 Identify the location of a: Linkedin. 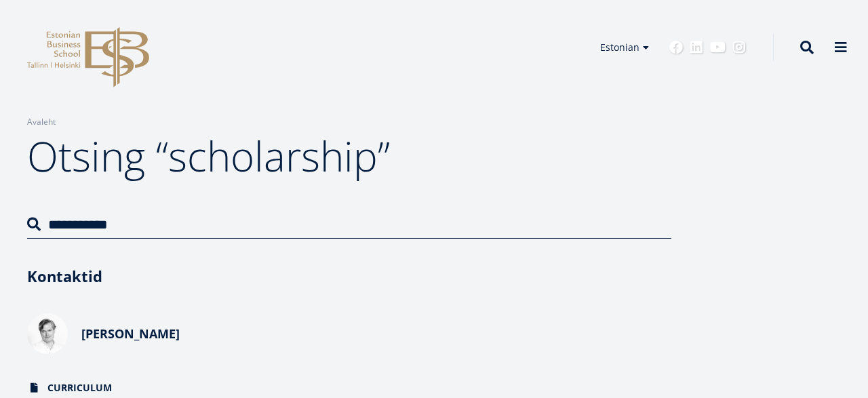
(697, 48).